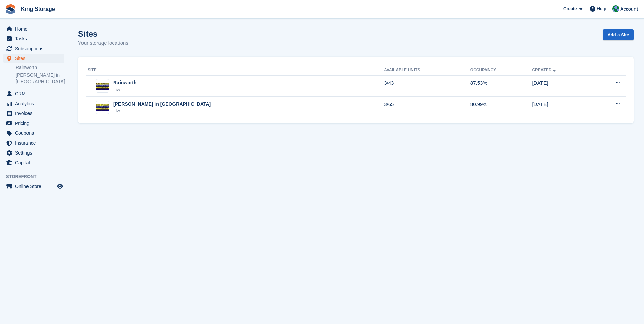  Describe the element at coordinates (235, 70) in the screenshot. I see `th: Site` at that location.